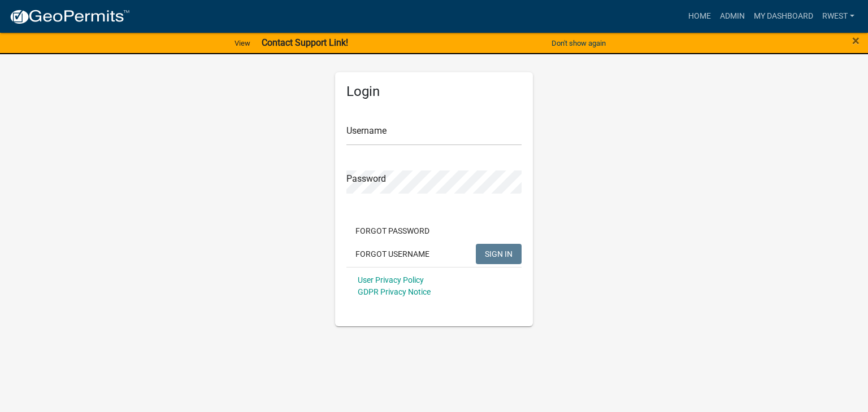 This screenshot has width=868, height=412. I want to click on h5: Login, so click(434, 92).